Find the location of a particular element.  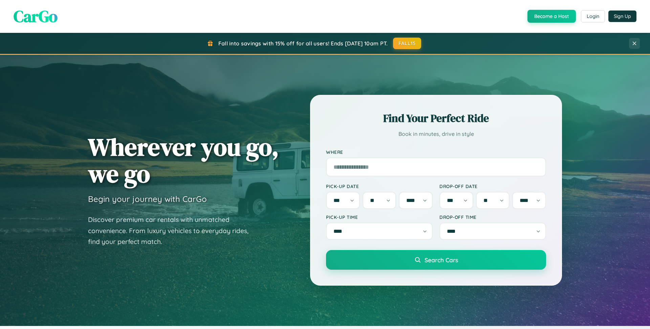

h3: Begin your journey with CarGo is located at coordinates (147, 199).